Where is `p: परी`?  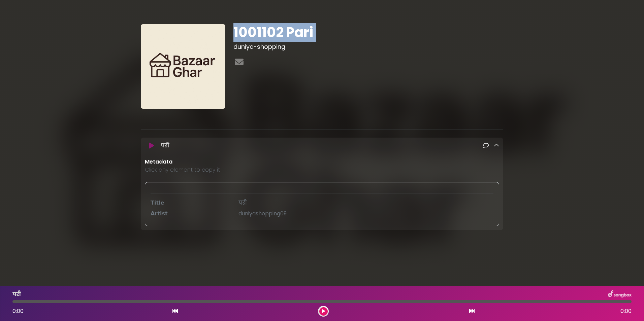 p: परी is located at coordinates (165, 146).